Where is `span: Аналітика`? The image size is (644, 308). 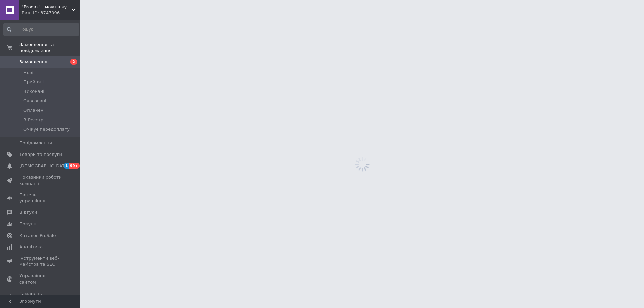 span: Аналітика is located at coordinates (31, 247).